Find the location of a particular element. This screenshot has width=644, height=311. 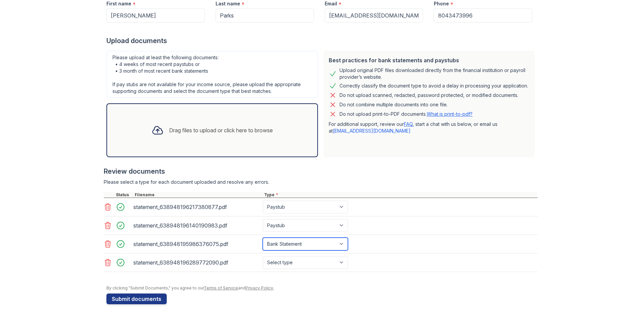

div: Best practices for bank statements and paystubs is located at coordinates (429, 60).